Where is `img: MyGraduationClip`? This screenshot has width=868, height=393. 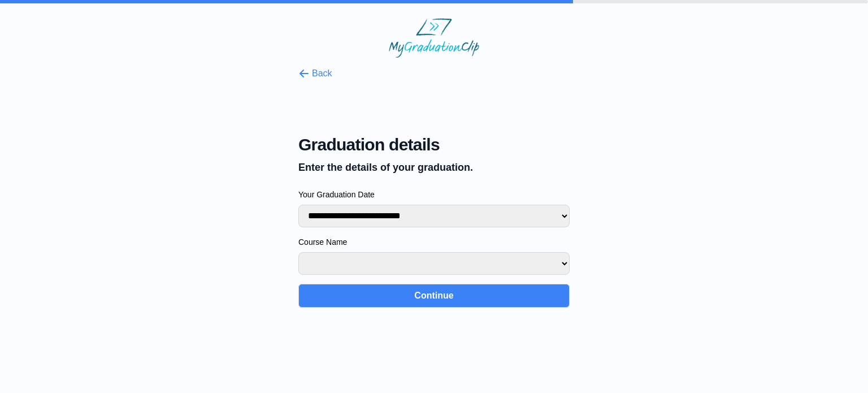 img: MyGraduationClip is located at coordinates (434, 38).